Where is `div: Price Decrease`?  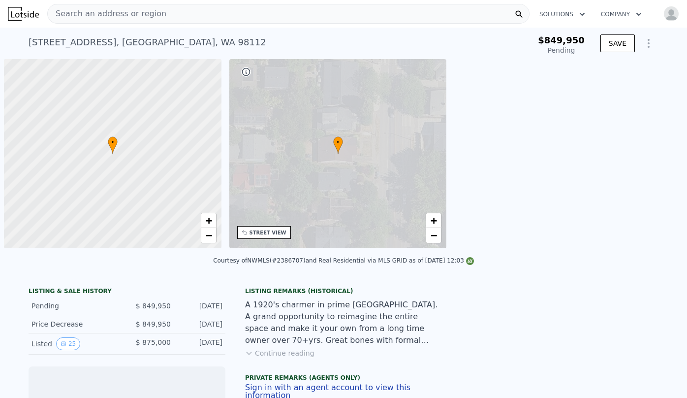 div: Price Decrease is located at coordinates (75, 324).